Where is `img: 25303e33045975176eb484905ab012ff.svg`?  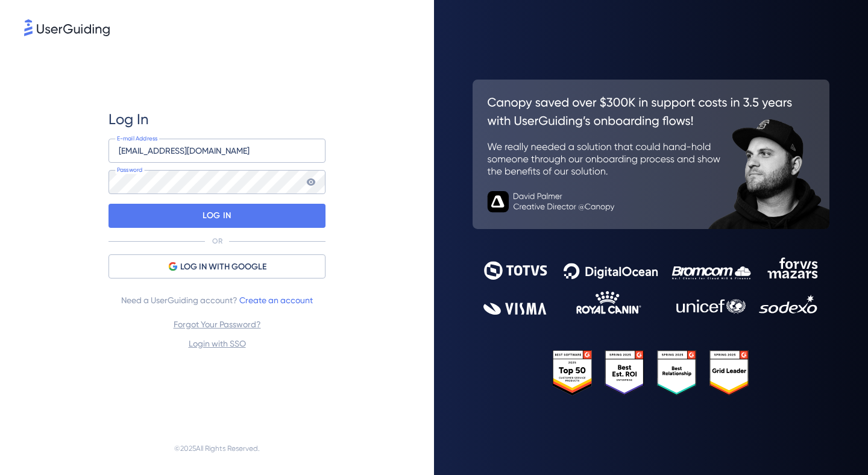
img: 25303e33045975176eb484905ab012ff.svg is located at coordinates (651, 373).